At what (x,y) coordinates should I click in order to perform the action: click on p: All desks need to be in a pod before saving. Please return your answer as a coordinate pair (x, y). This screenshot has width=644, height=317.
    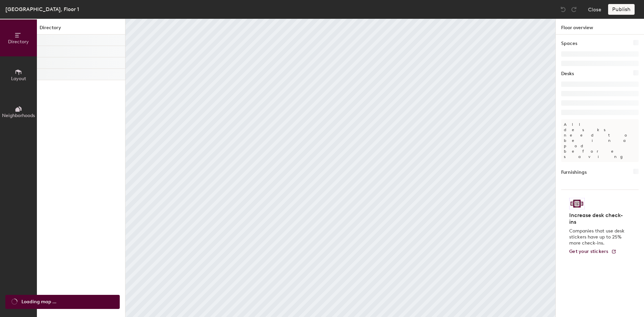
    Looking at the image, I should click on (600, 140).